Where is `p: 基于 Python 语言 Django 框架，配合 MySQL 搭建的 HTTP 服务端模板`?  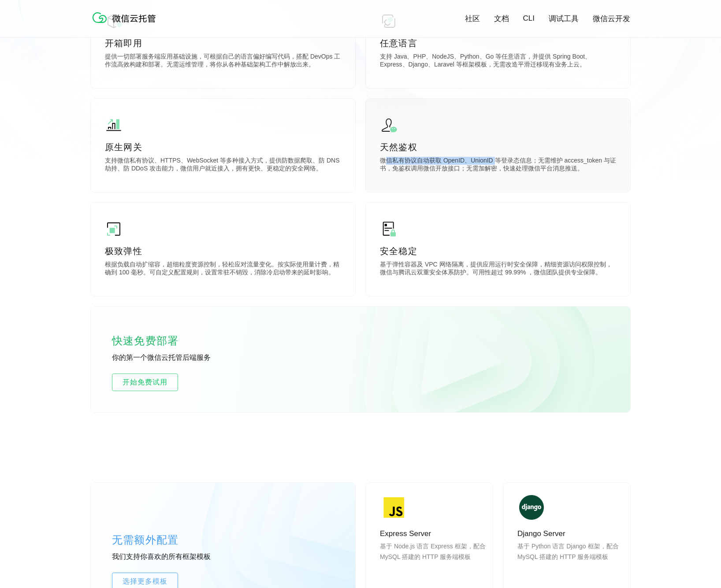
p: 基于 Python 语言 Django 框架，配合 MySQL 搭建的 HTTP 服务端模板 is located at coordinates (571, 562).